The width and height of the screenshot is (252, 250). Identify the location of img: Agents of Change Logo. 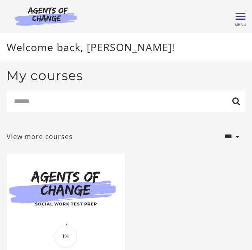
(46, 16).